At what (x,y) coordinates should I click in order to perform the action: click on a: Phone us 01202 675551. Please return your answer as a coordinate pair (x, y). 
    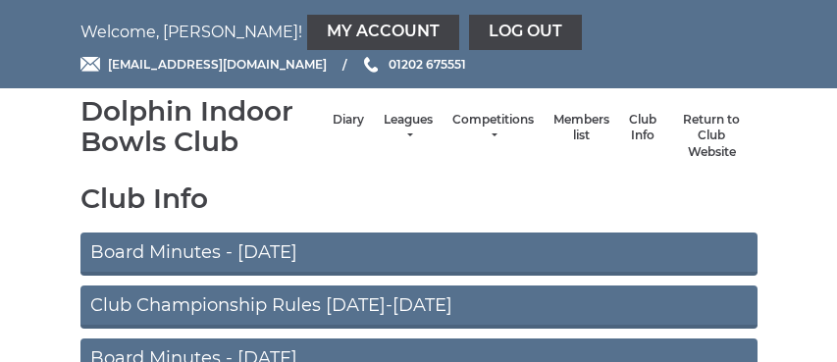
    Looking at the image, I should click on (413, 64).